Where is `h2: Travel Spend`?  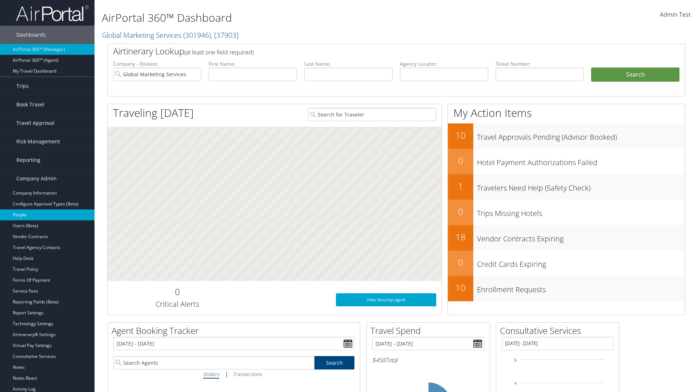 h2: Travel Spend is located at coordinates (430, 331).